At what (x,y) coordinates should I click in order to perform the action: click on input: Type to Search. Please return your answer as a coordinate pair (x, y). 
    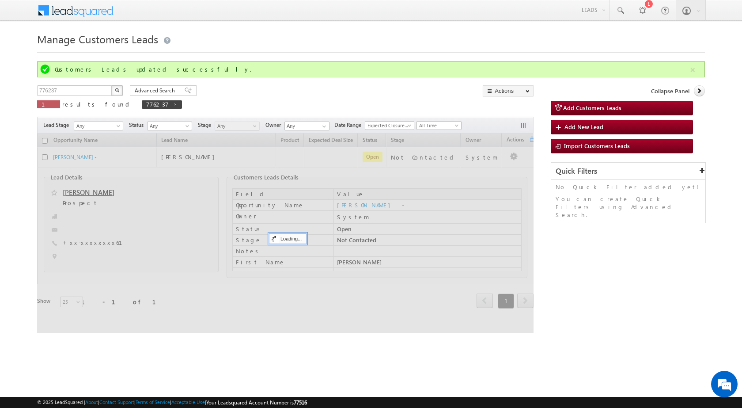
    Looking at the image, I should click on (307, 126).